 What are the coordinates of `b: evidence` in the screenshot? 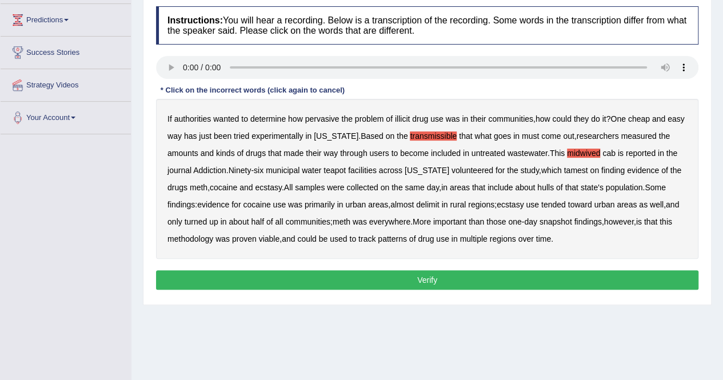 It's located at (213, 204).